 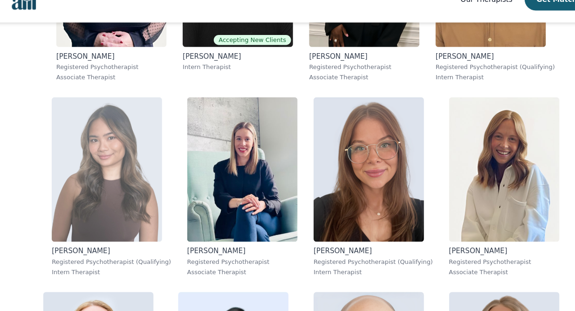 I want to click on span: Our Therapists, so click(x=455, y=21).